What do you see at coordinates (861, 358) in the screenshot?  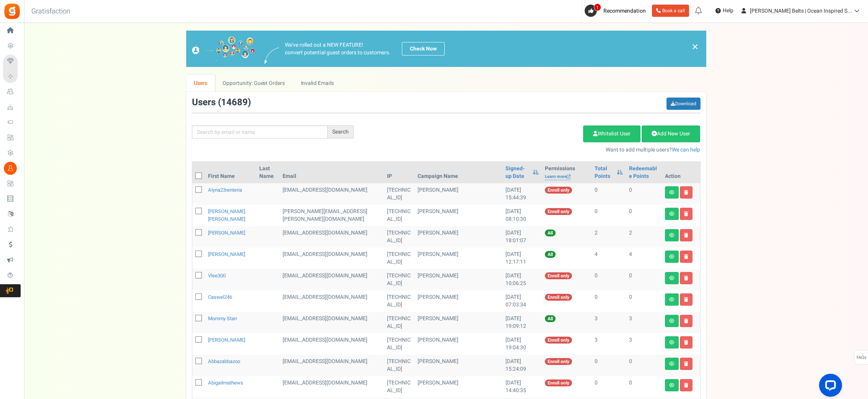 I see `span: FAQs` at bounding box center [861, 358].